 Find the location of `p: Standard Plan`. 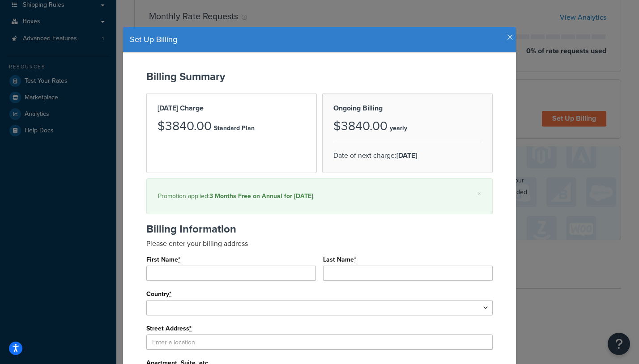

p: Standard Plan is located at coordinates (234, 128).